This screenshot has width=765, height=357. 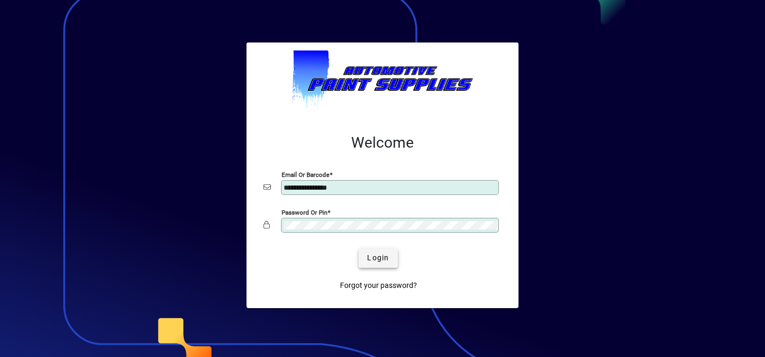 What do you see at coordinates (305, 174) in the screenshot?
I see `mat-label: Email or Barcode` at bounding box center [305, 174].